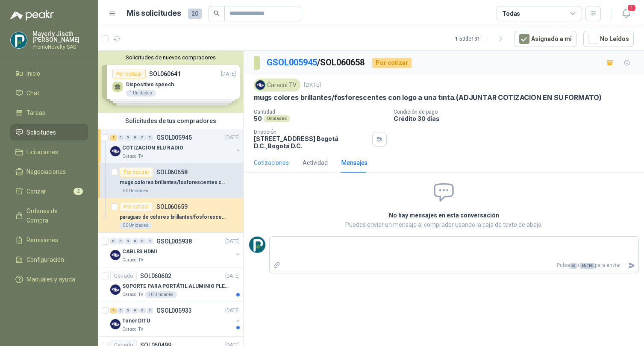  Describe the element at coordinates (170, 180) in the screenshot. I see `a: Por cotizarSOL060658mugs colores brillantes/fosforescentes con logo a una tinta.(ADJUNTAR COTIZAC...` at that location.